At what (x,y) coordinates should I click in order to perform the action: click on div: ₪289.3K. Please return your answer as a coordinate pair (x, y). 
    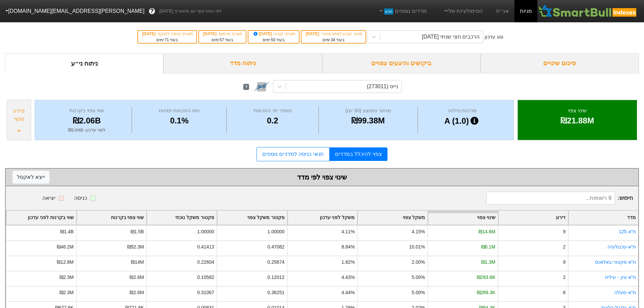
    Looking at the image, I should click on (486, 292).